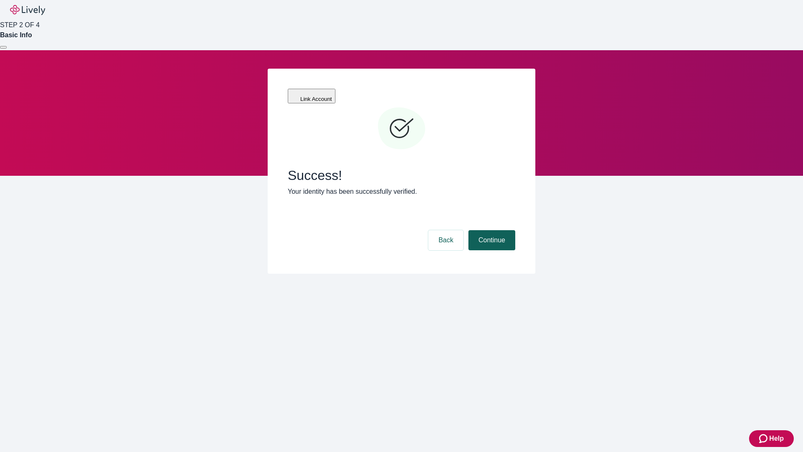 This screenshot has width=803, height=452. What do you see at coordinates (492, 240) in the screenshot?
I see `button: Continue` at bounding box center [492, 240].